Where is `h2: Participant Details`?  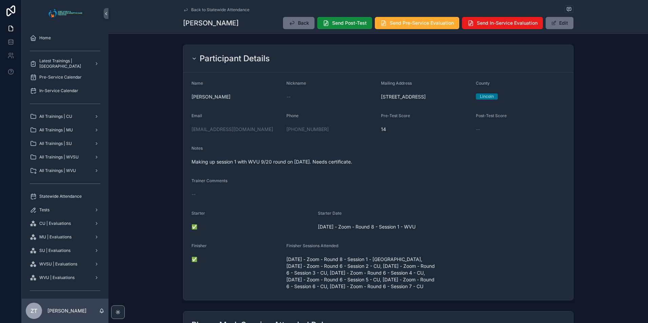
h2: Participant Details is located at coordinates (235, 59).